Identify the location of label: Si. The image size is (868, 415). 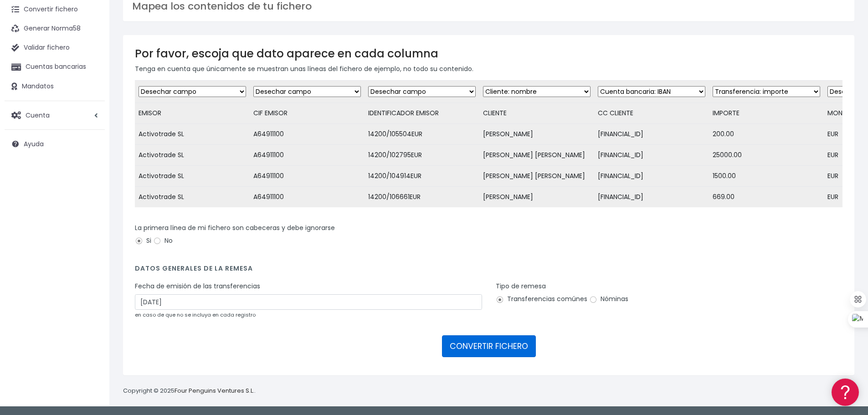
(143, 240).